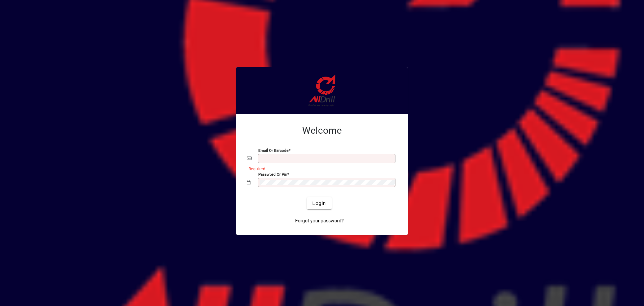 The image size is (644, 306). Describe the element at coordinates (319, 203) in the screenshot. I see `button: Login` at that location.